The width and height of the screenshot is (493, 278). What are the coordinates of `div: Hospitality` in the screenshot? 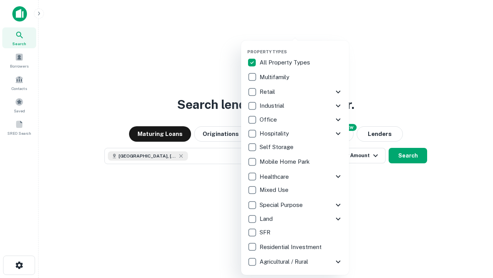 It's located at (295, 133).